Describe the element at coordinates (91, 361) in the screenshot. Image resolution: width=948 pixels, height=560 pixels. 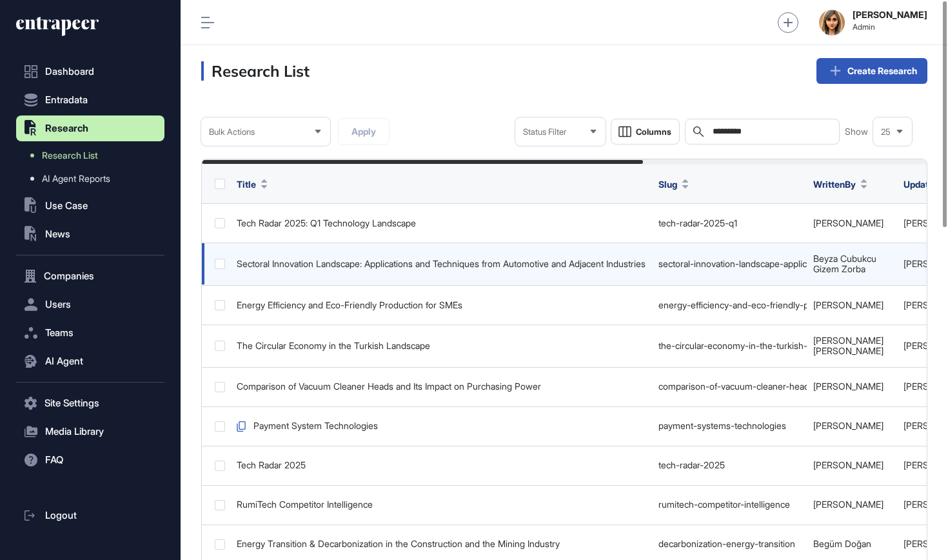
I see `button: AI Agent` at that location.